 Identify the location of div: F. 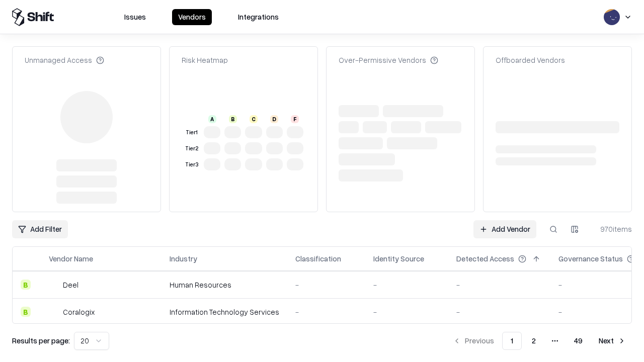
(295, 120).